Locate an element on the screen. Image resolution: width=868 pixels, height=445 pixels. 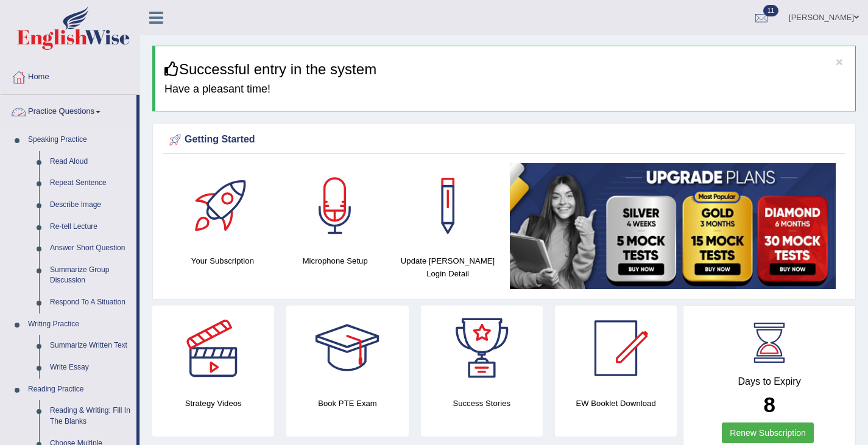
h4: Microphone Setup is located at coordinates (335, 261).